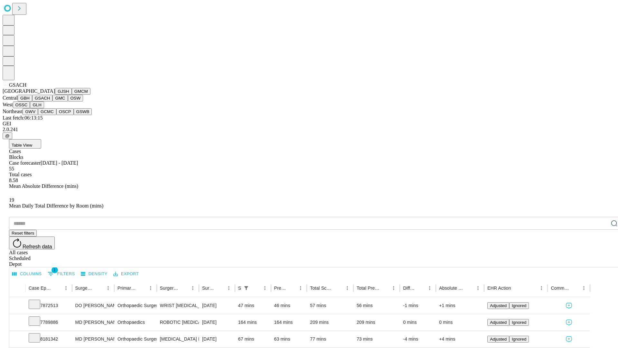  I want to click on button: OSCP, so click(65, 111).